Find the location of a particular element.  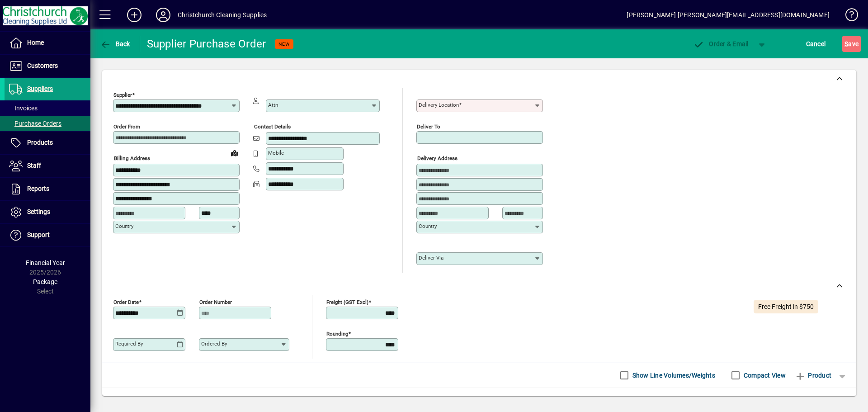

mat-label: Freight (GST excl) is located at coordinates (348, 301).